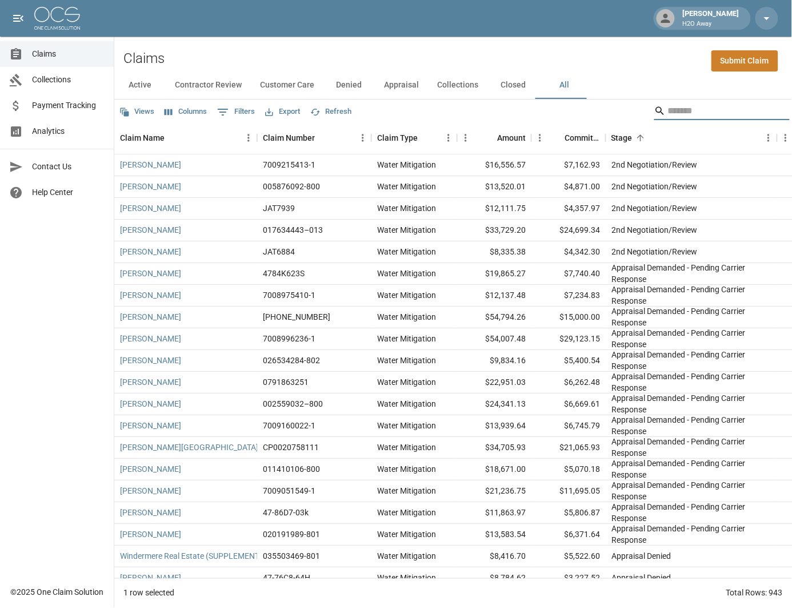 This screenshot has height=608, width=792. Describe the element at coordinates (68, 192) in the screenshot. I see `span: Help Center` at that location.